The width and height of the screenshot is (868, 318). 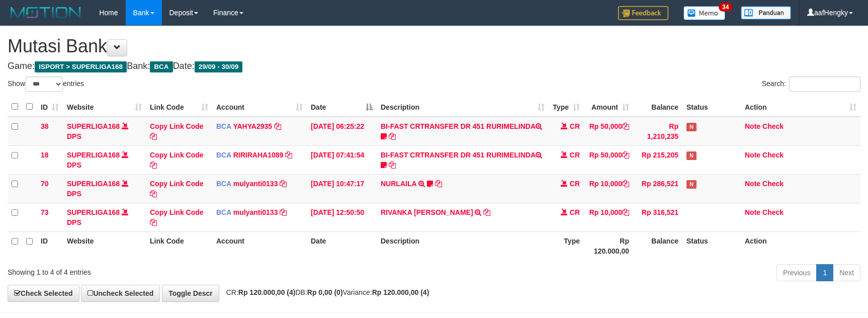 What do you see at coordinates (44, 293) in the screenshot?
I see `a: Check Selected` at bounding box center [44, 293].